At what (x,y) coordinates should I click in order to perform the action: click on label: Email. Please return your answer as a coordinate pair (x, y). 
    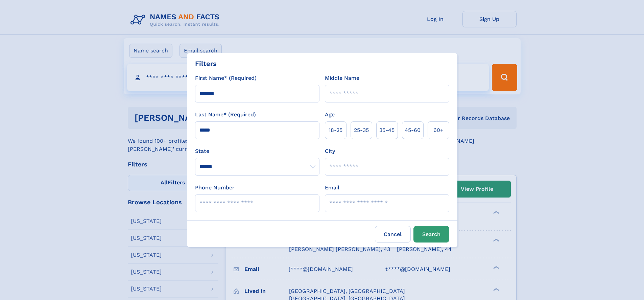
    Looking at the image, I should click on (332, 188).